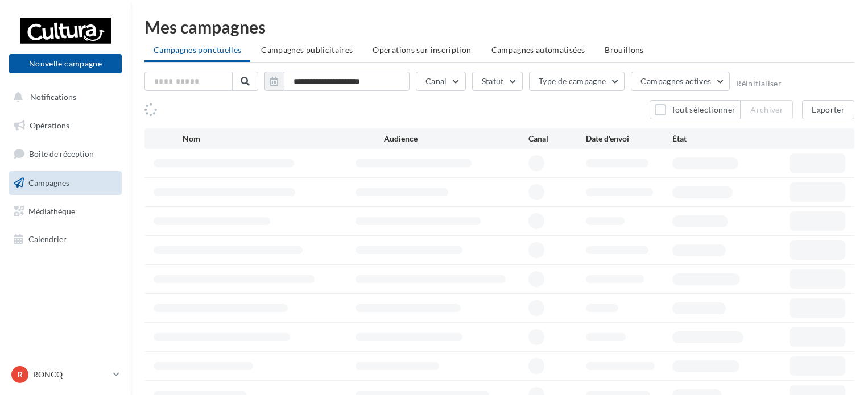  What do you see at coordinates (716, 139) in the screenshot?
I see `div: État` at bounding box center [716, 139].